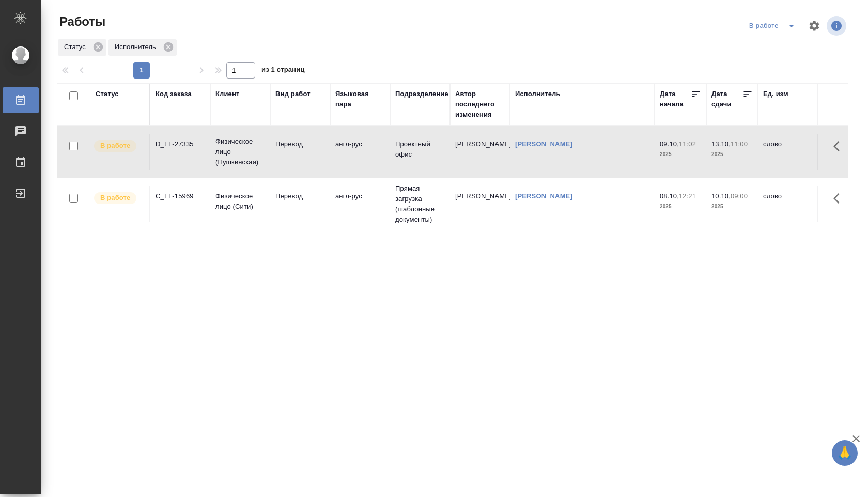  I want to click on p: 10.10,, so click(721, 195).